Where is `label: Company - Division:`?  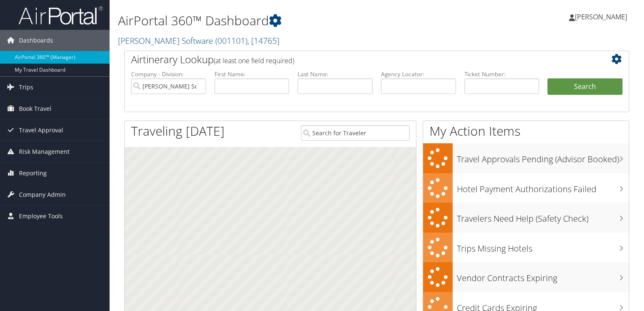
label: Company - Division: is located at coordinates (168, 74).